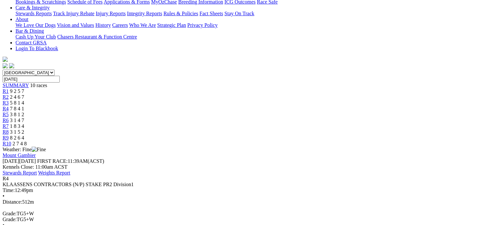  I want to click on span: FIRST RACE:, so click(52, 161).